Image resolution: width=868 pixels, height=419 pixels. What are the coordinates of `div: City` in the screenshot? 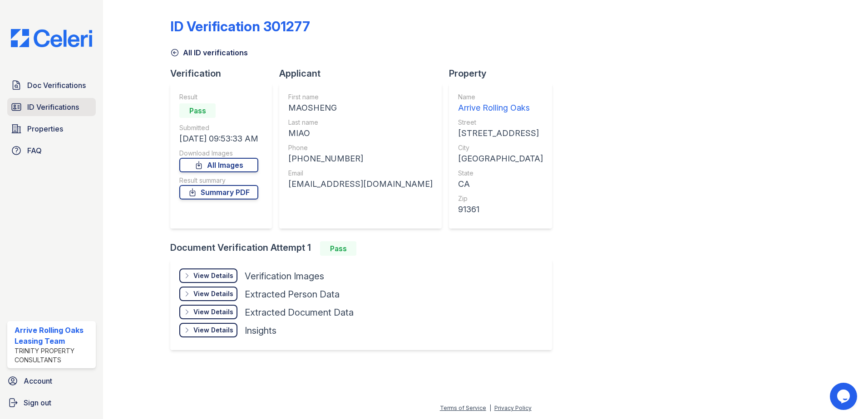 It's located at (500, 148).